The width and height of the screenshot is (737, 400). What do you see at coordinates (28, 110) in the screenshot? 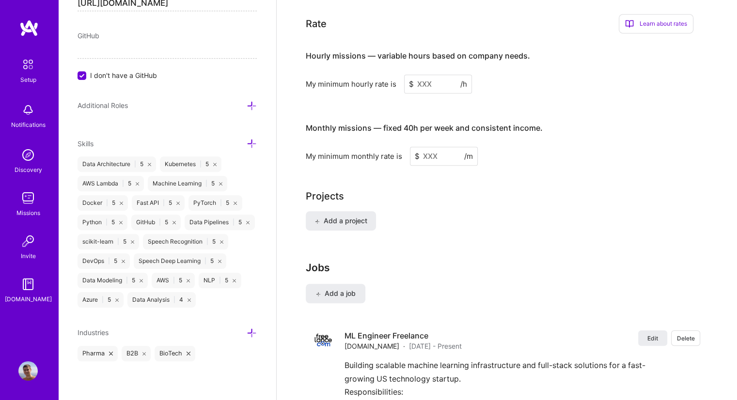
I see `img: bell` at bounding box center [28, 110].